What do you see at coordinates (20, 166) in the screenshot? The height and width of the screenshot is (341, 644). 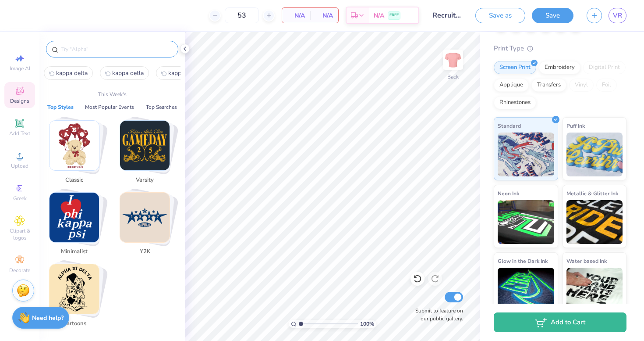 I see `span: Upload` at bounding box center [20, 166].